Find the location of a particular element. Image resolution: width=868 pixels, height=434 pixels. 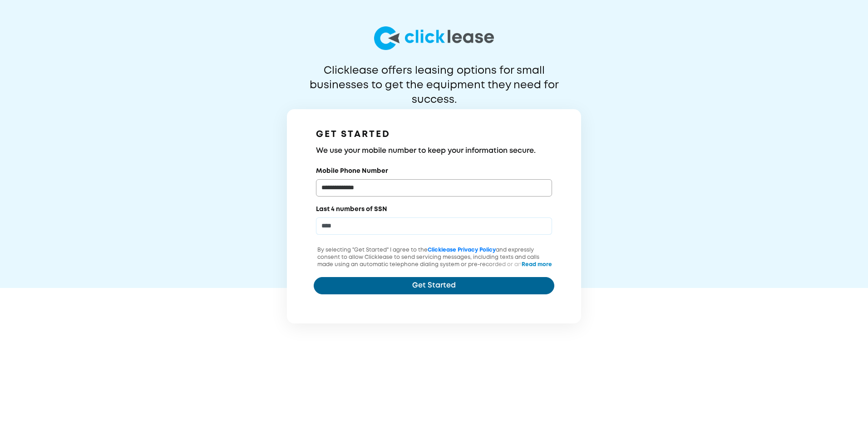

label: Last 4 numbers of SSN is located at coordinates (352, 209).